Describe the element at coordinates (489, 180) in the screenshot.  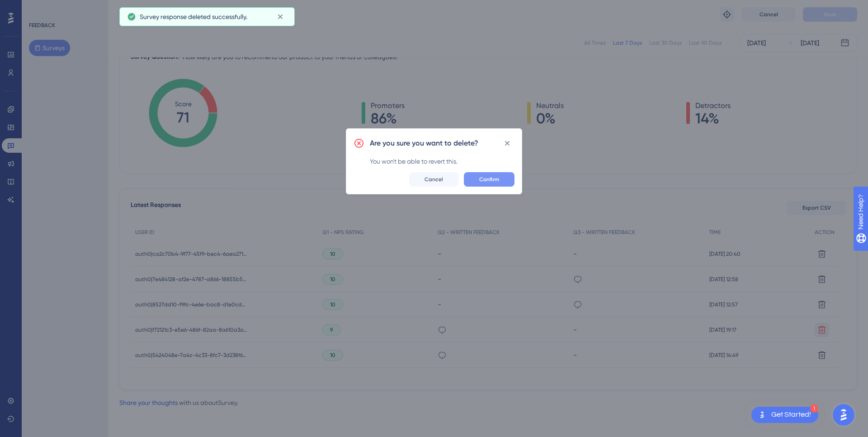
I see `span: Confirm` at that location.